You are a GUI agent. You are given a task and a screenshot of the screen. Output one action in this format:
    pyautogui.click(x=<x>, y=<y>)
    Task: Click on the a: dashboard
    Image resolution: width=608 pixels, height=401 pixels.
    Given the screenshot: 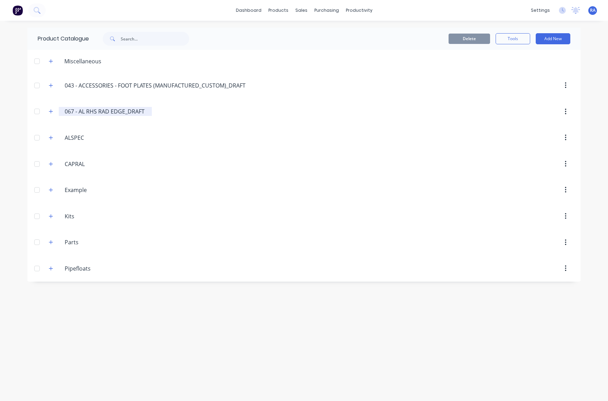 What is the action you would take?
    pyautogui.click(x=249, y=10)
    